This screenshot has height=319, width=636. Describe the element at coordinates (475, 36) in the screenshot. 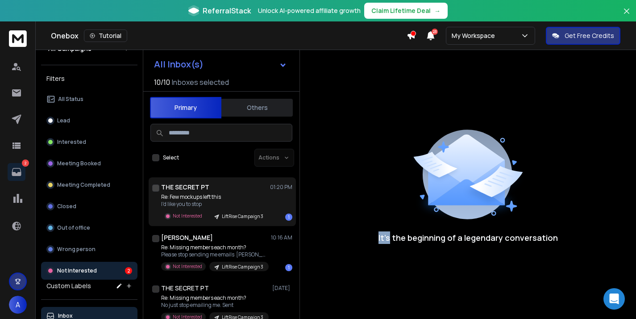

I see `p: My Workspace` at that location.